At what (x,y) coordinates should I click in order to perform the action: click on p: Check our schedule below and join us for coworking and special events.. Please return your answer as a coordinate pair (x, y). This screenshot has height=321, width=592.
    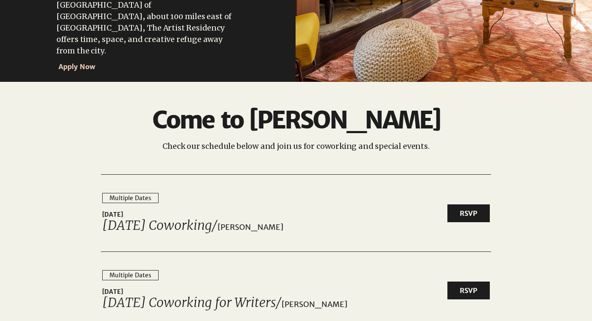
    Looking at the image, I should click on (296, 146).